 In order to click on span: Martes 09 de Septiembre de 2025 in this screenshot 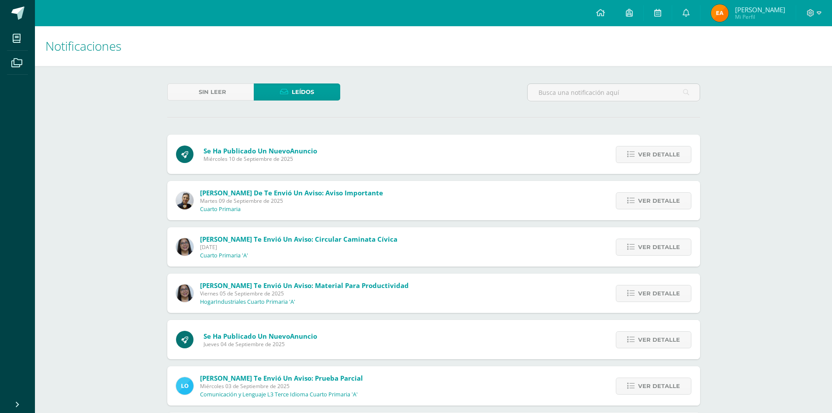, I will do `click(291, 200)`.